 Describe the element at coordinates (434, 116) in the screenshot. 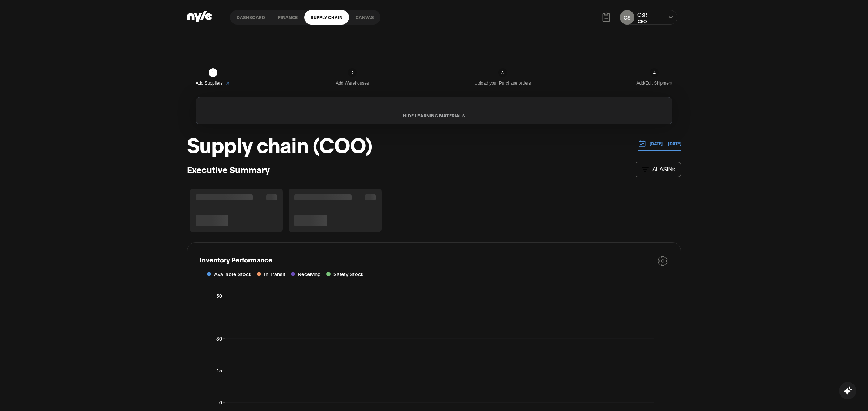

I see `button: HIDE LEARNING MATERIALS` at that location.